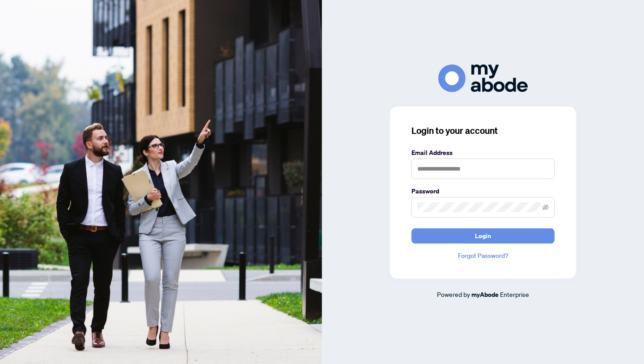 The height and width of the screenshot is (364, 644). I want to click on span: Login, so click(483, 236).